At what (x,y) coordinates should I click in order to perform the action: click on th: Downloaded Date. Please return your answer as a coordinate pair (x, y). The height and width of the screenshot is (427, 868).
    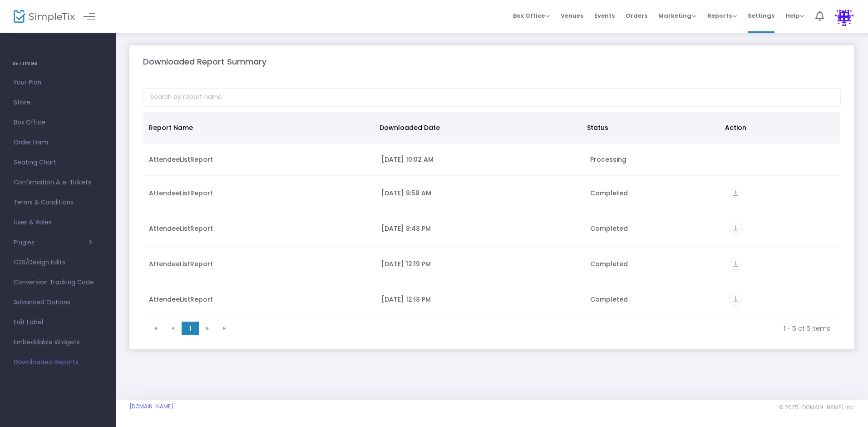
    Looking at the image, I should click on (477, 128).